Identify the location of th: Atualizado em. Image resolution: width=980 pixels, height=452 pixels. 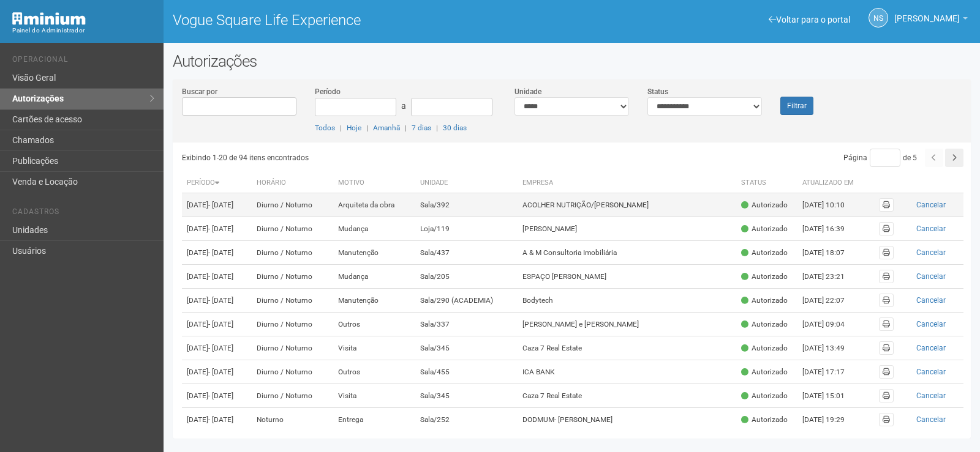
(831, 183).